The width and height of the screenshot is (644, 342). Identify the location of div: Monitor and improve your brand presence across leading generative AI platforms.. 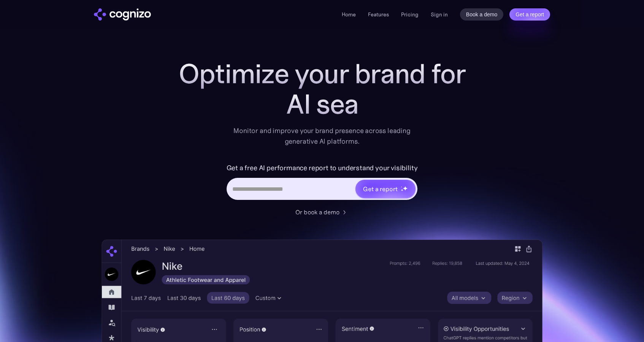
(322, 136).